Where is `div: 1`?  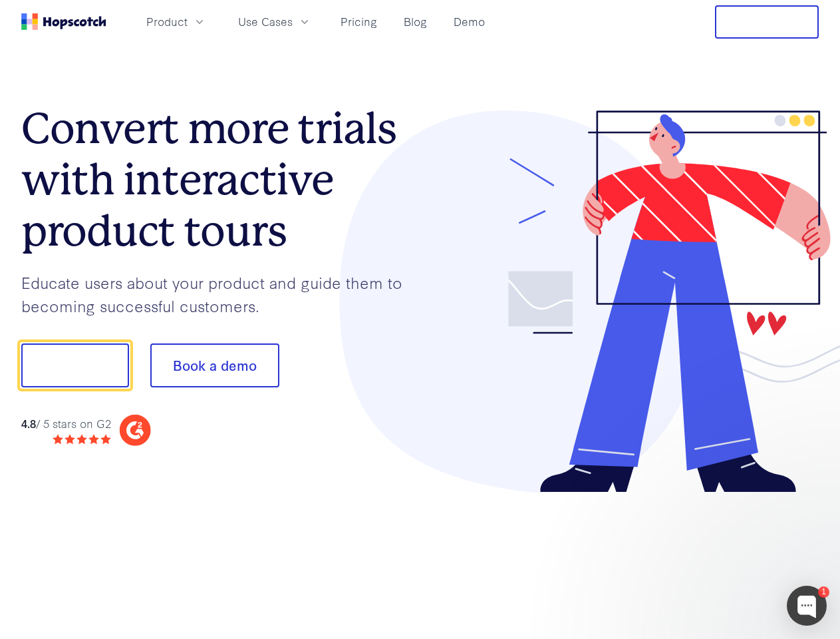 div: 1 is located at coordinates (823, 592).